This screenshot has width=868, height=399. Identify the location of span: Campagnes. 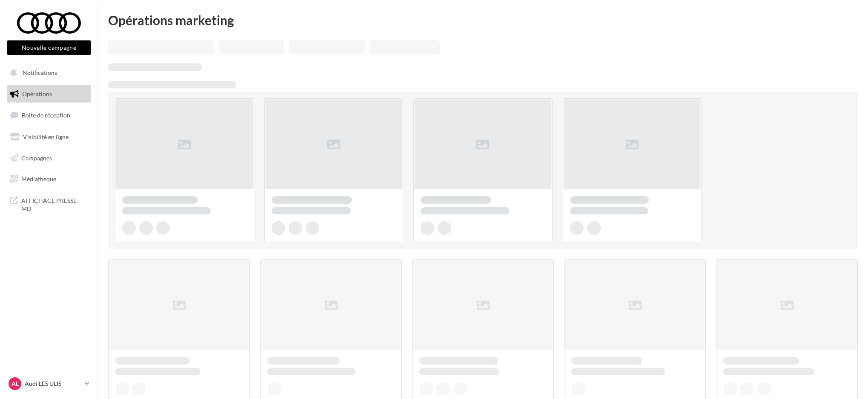
(37, 157).